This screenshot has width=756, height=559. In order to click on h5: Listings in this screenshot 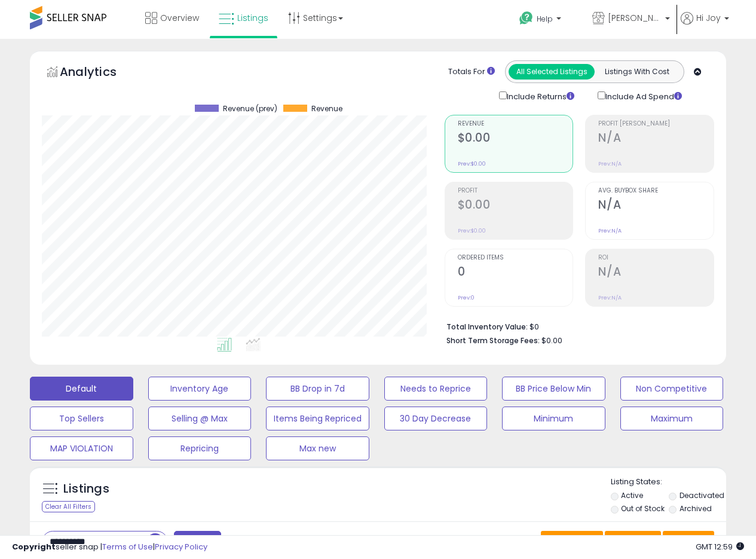, I will do `click(86, 489)`.